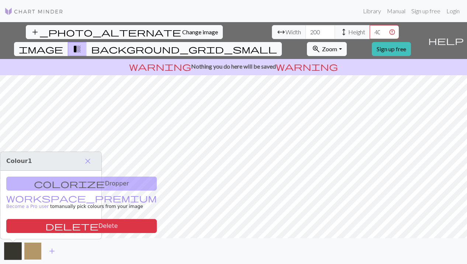 The image size is (467, 264). What do you see at coordinates (81, 202) in the screenshot?
I see `small: to manually pick colours from your image` at bounding box center [81, 202].